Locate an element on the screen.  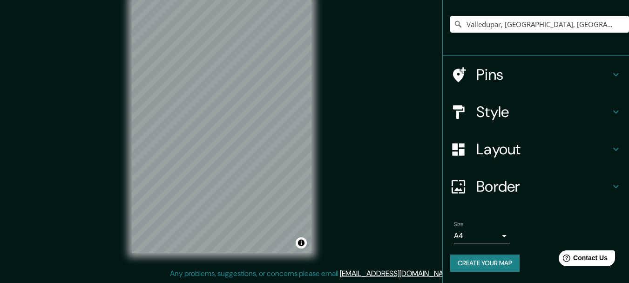
h4: Pins is located at coordinates (544, 75).